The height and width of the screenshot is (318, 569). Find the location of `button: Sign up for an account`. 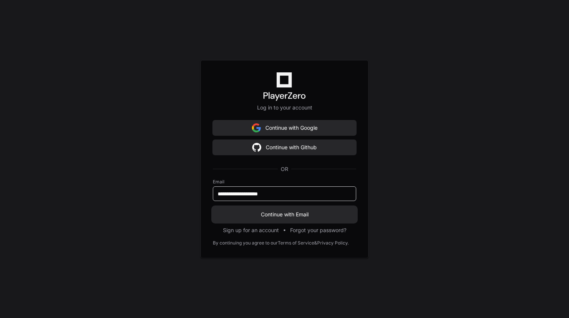

button: Sign up for an account is located at coordinates (251, 230).